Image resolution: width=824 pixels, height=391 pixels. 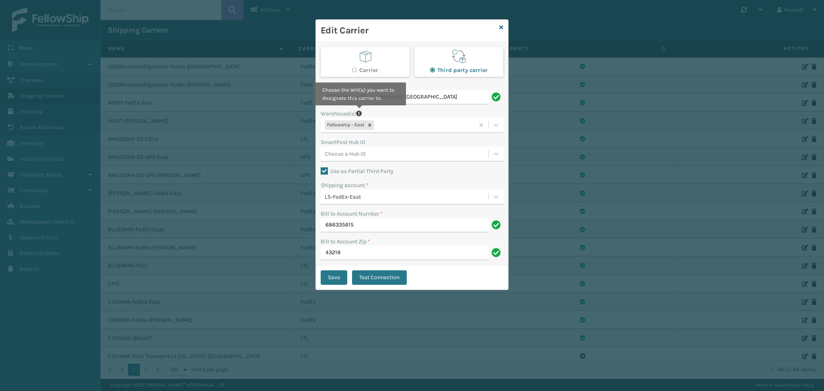 I want to click on label: Bill to Account Number, so click(x=352, y=214).